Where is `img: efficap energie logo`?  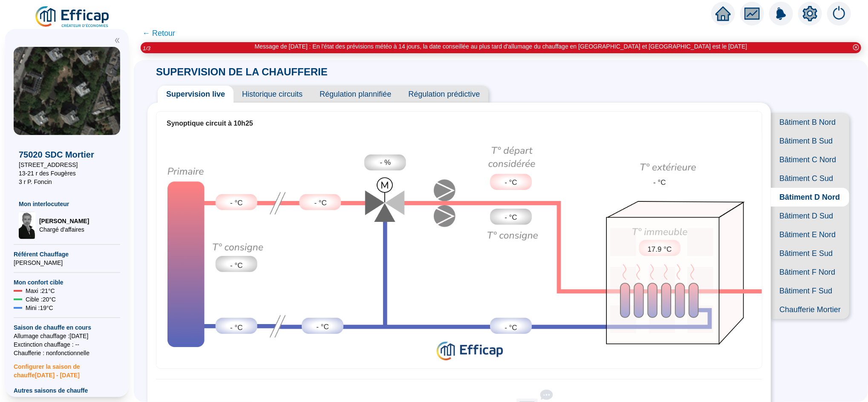 img: efficap energie logo is located at coordinates (73, 17).